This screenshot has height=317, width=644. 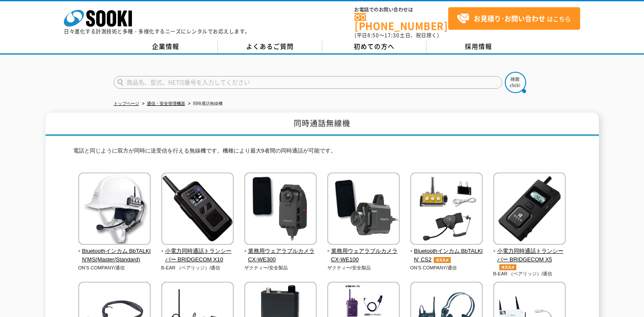 What do you see at coordinates (157, 32) in the screenshot?
I see `p: 日々進化する計測技術と多種・多様化するニーズにレンタルでお応えします。` at bounding box center [157, 32].